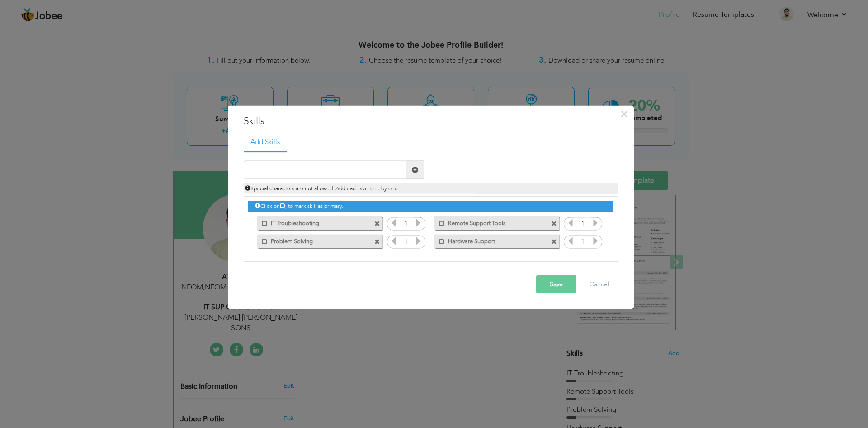  What do you see at coordinates (265, 142) in the screenshot?
I see `a: Add Skills` at bounding box center [265, 142].